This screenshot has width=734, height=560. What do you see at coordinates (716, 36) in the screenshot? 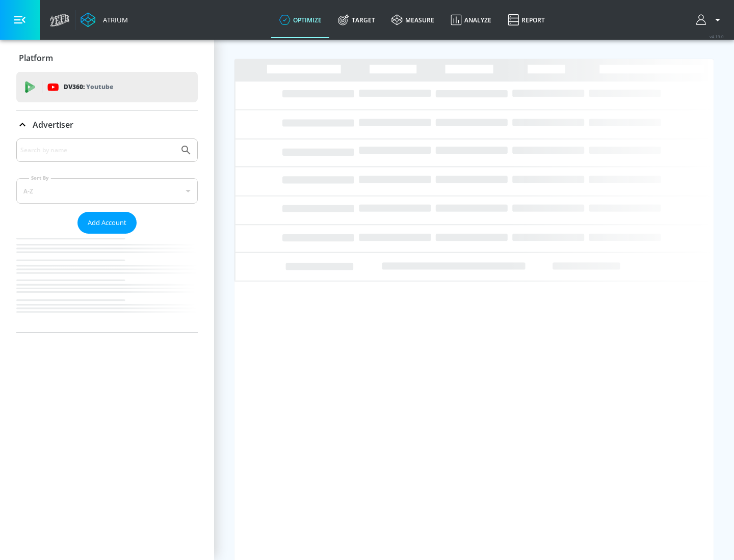
I see `span: v 4.19.0` at bounding box center [716, 36].